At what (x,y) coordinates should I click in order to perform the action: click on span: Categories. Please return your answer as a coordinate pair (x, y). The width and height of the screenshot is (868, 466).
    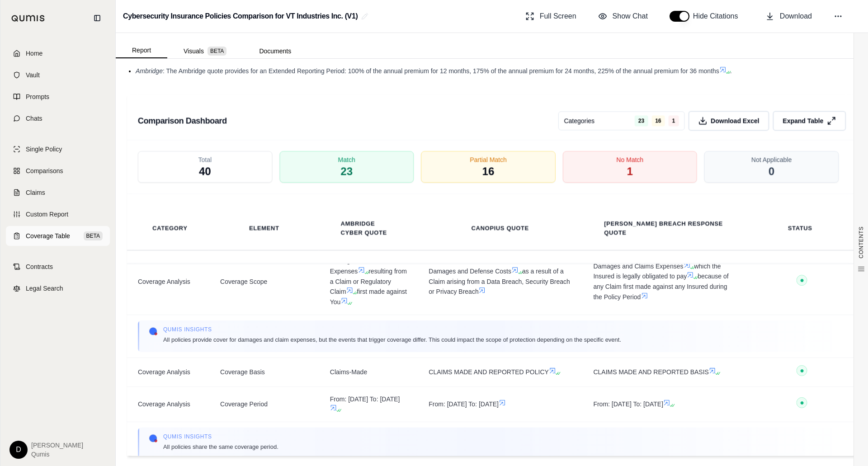
    Looking at the image, I should click on (579, 122).